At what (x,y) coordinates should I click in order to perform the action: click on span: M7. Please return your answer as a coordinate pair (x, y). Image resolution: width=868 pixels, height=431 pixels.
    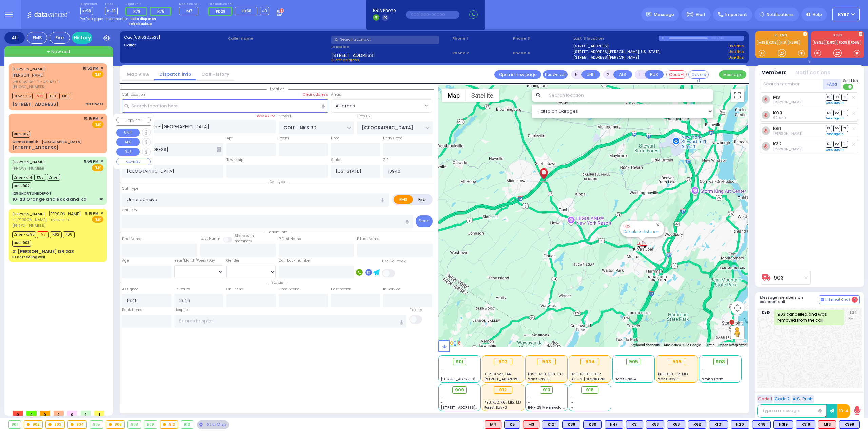
    Looking at the image, I should click on (43, 235).